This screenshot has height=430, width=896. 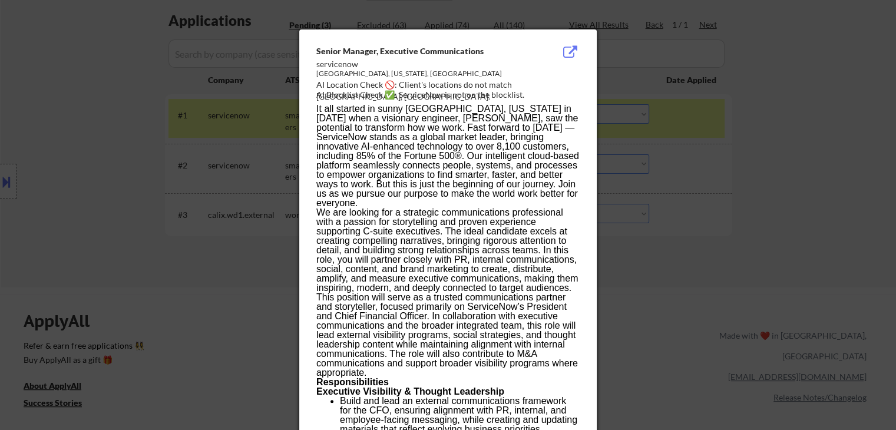 What do you see at coordinates (418, 51) in the screenshot?
I see `div: Senior Manager, Executive Communications` at bounding box center [418, 51].